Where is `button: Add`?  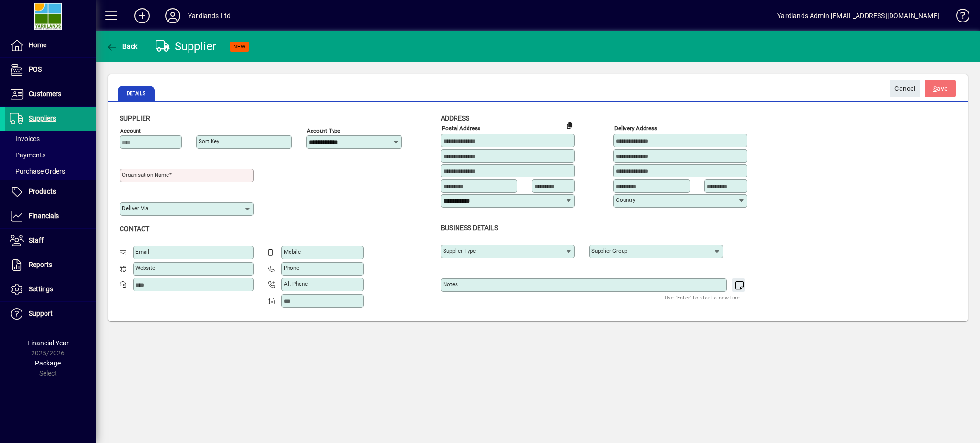
button: Add is located at coordinates (142, 16).